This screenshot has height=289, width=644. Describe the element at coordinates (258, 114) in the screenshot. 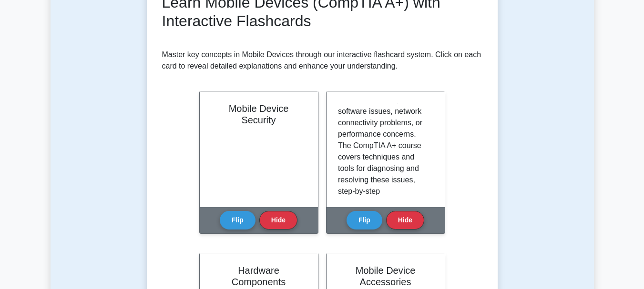

I see `h2: Mobile Device Security` at that location.